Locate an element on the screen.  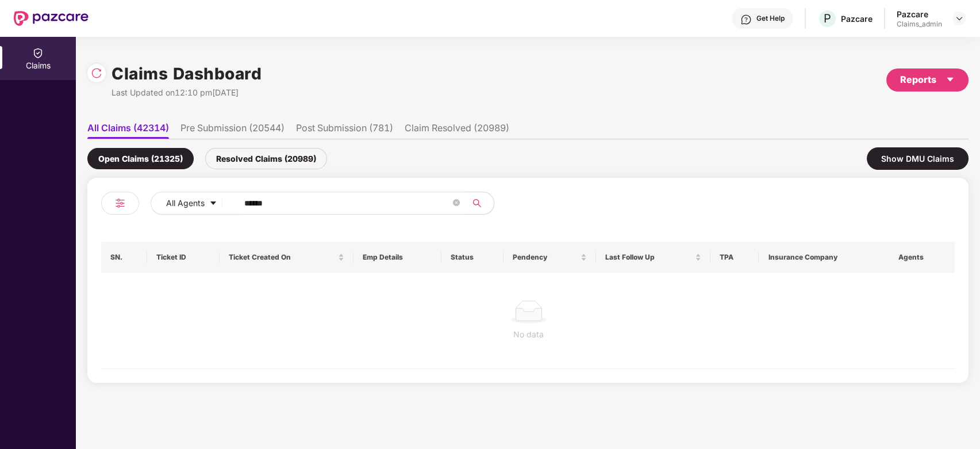
li: All Claims (42314) is located at coordinates (128, 130).